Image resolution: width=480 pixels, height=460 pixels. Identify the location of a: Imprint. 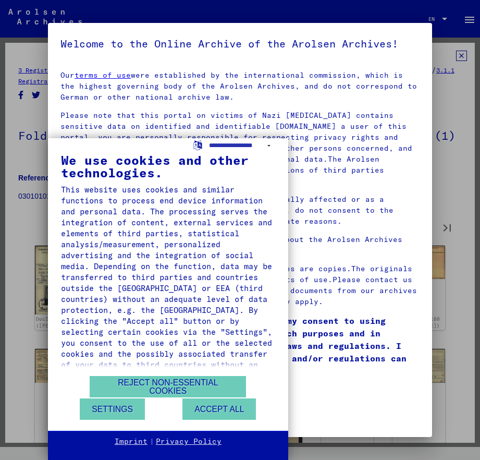
(131, 442).